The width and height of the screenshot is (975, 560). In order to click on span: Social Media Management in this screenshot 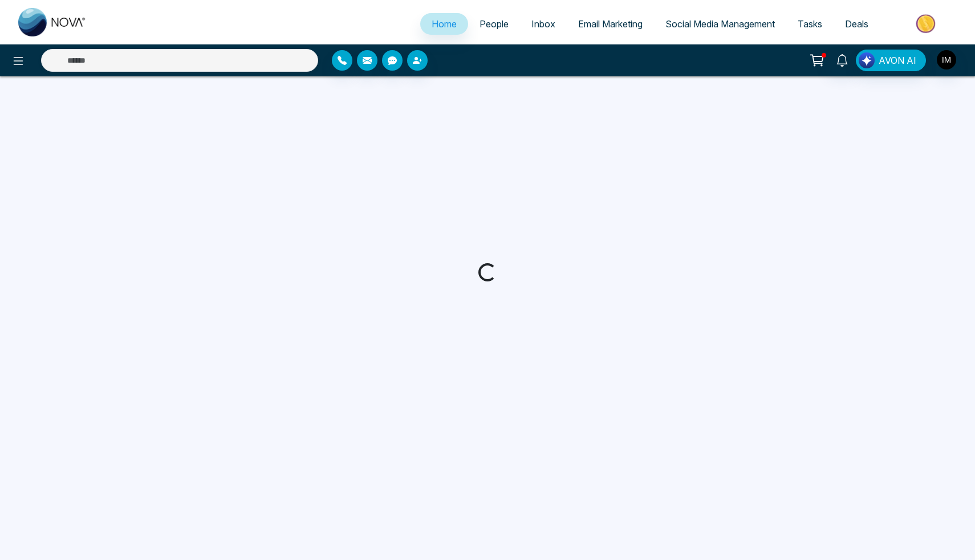, I will do `click(720, 24)`.